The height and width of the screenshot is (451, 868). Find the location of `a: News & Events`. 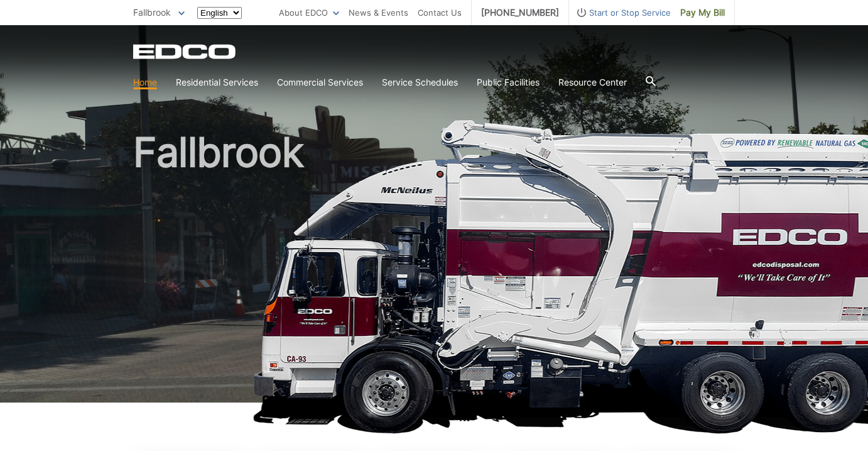

a: News & Events is located at coordinates (378, 13).